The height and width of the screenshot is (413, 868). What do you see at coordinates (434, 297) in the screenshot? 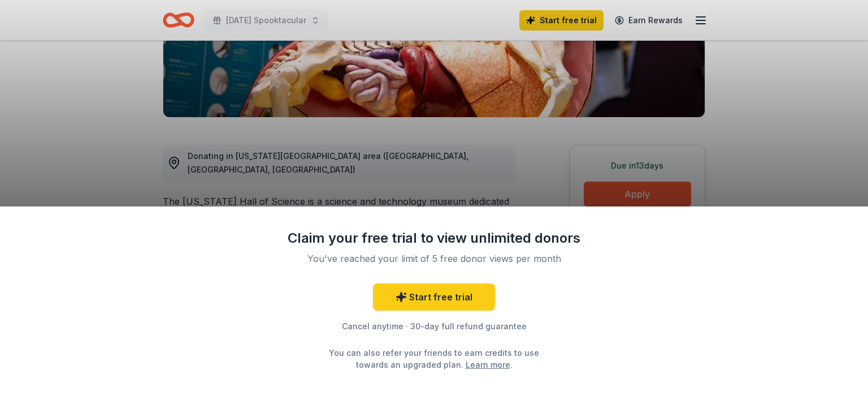
I see `a: Start free trial` at bounding box center [434, 297].